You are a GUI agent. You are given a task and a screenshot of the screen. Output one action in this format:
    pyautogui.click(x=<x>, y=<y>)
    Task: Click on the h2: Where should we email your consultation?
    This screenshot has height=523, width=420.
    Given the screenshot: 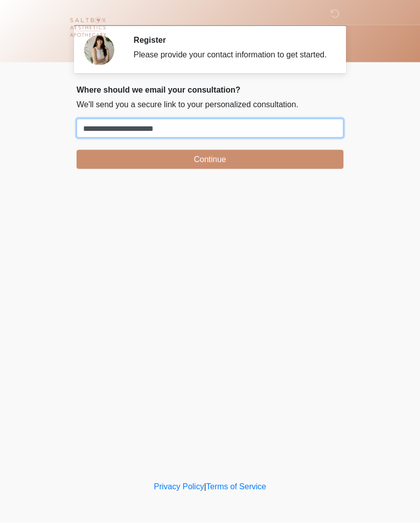 What is the action you would take?
    pyautogui.click(x=210, y=90)
    